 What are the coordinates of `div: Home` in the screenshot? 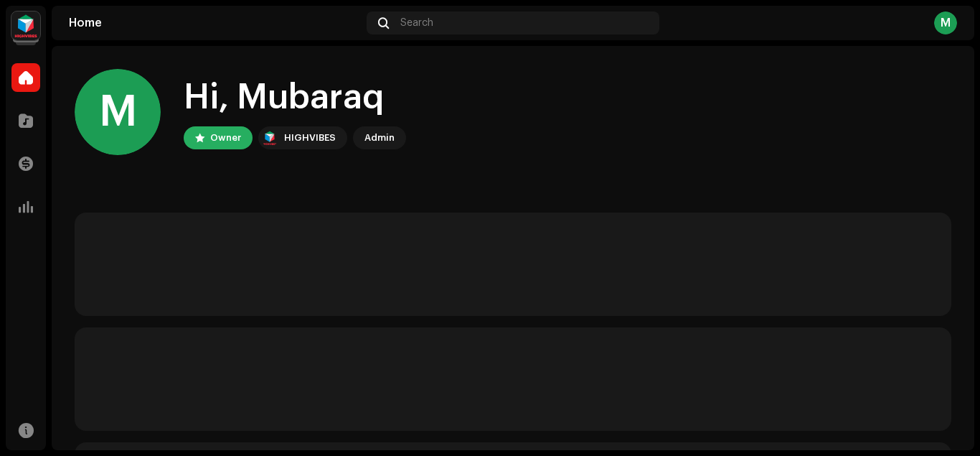 It's located at (215, 23).